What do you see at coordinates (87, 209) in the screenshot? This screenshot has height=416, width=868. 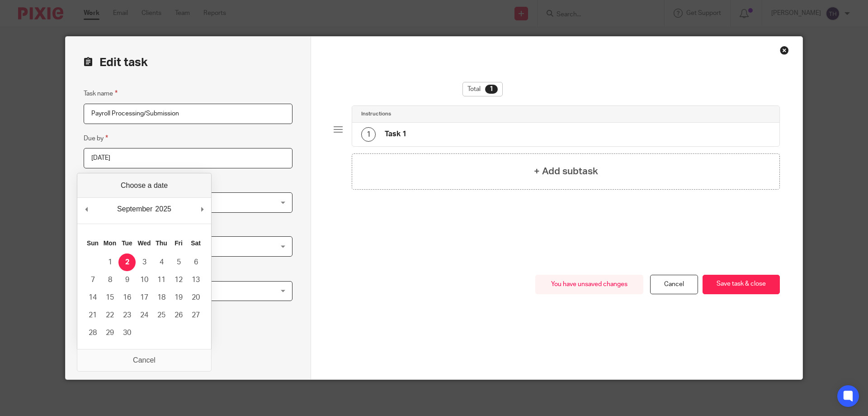 I see `button: Previous Month` at bounding box center [87, 209].